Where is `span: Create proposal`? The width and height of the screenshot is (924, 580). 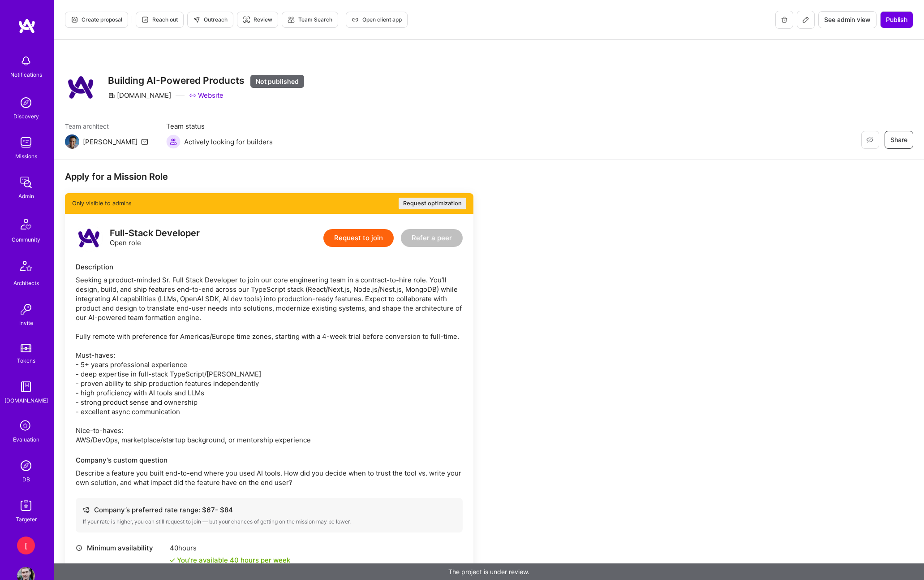 span: Create proposal is located at coordinates (96, 20).